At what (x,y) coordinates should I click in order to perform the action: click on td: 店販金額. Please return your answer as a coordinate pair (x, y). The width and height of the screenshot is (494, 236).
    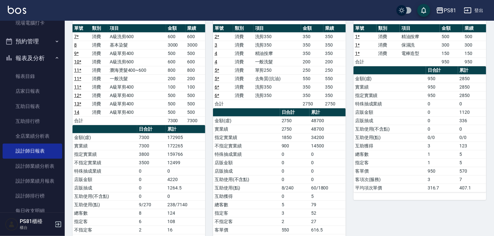
    Looking at the image, I should click on (246, 163).